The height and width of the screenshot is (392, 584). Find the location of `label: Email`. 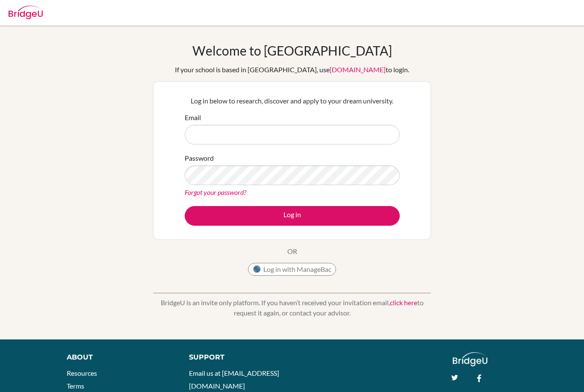

label: Email is located at coordinates (193, 118).